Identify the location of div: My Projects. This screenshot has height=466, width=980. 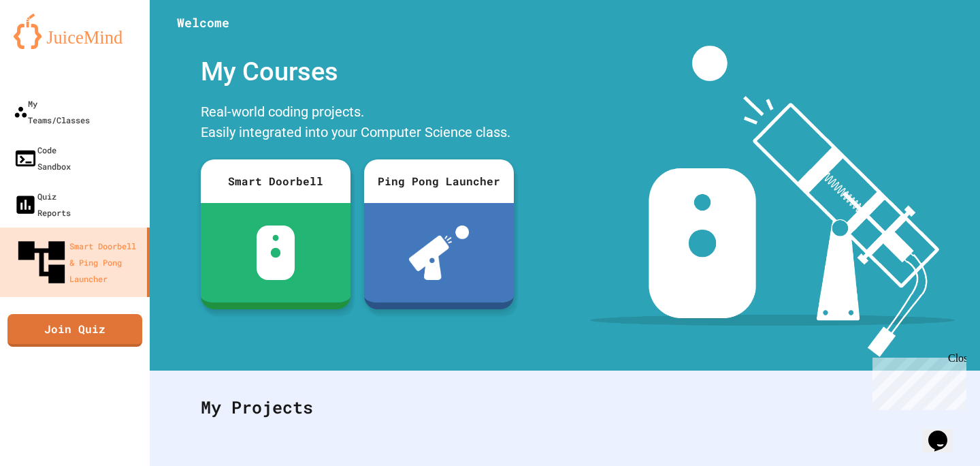
(564, 407).